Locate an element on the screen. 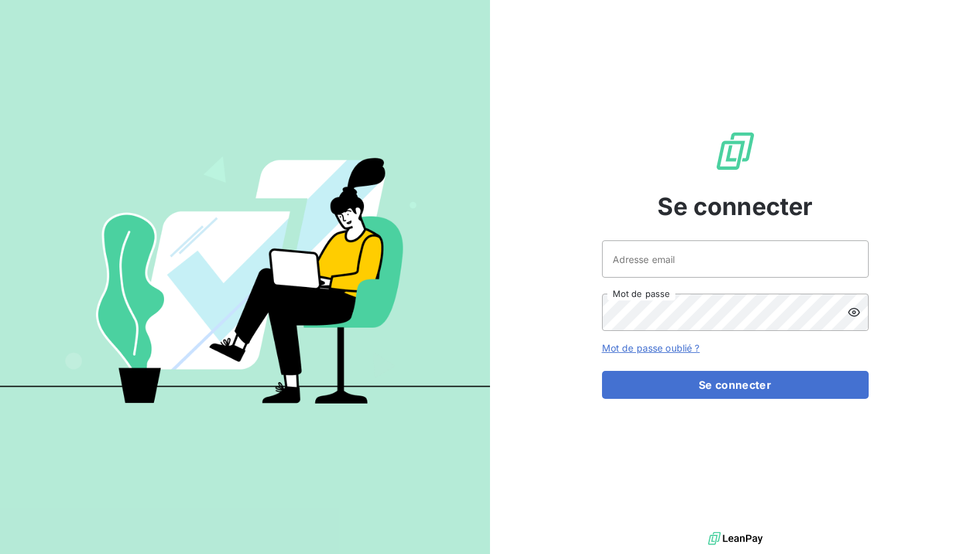  button: Se connecter is located at coordinates (735, 385).